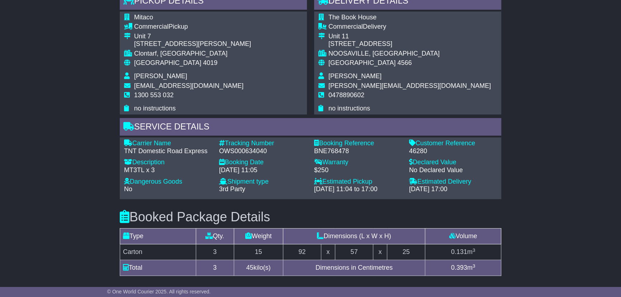 The height and width of the screenshot is (297, 621). I want to click on div: $250, so click(358, 170).